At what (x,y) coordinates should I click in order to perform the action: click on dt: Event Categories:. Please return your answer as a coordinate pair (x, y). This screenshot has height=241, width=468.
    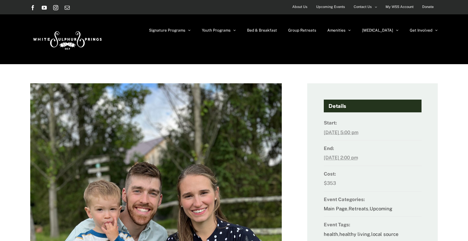
    Looking at the image, I should click on (373, 199).